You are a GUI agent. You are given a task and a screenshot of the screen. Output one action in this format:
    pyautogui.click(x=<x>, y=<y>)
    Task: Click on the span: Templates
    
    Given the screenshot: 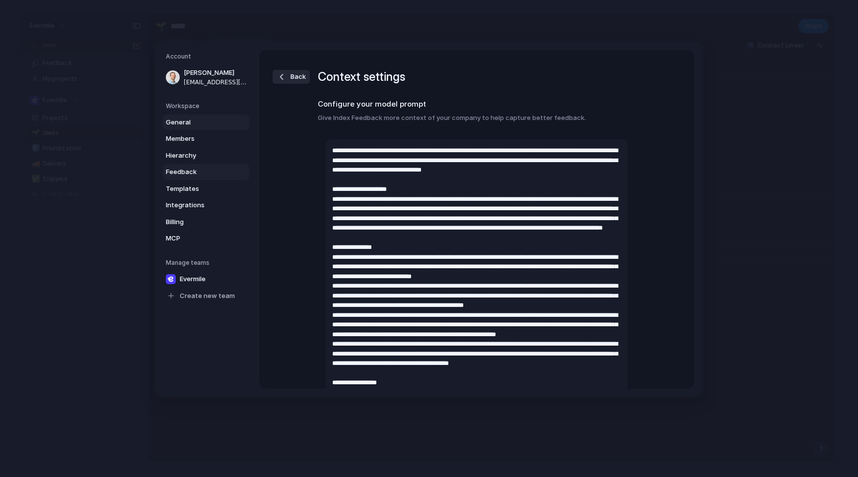 What is the action you would take?
    pyautogui.click(x=198, y=189)
    